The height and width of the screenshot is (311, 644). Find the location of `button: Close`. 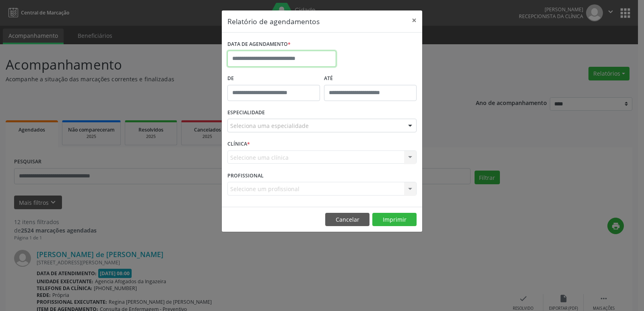

button: Close is located at coordinates (414, 20).